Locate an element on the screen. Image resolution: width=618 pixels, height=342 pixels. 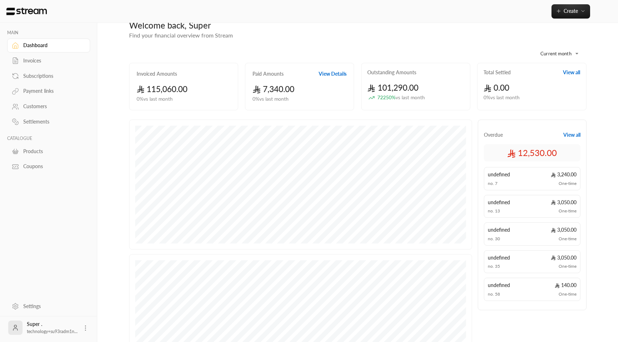
div: Welcome back, Super is located at coordinates (357, 25).